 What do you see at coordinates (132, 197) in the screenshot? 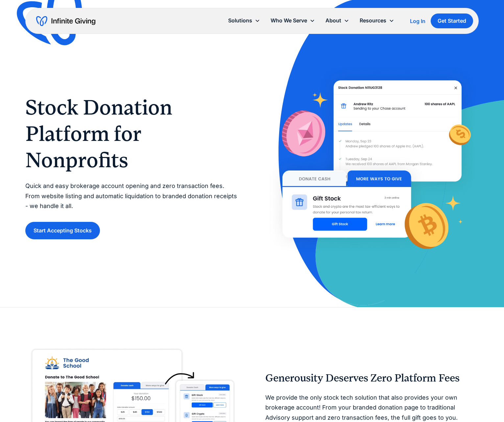
I see `p: Quick and easy brokerage account opening and zero transaction fees. From website listing and auto...` at bounding box center [132, 197].